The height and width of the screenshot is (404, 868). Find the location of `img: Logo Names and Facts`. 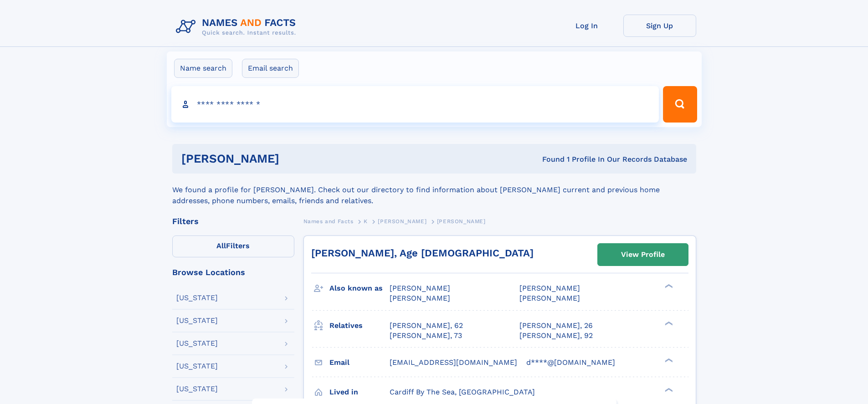

img: Logo Names and Facts is located at coordinates (238, 27).